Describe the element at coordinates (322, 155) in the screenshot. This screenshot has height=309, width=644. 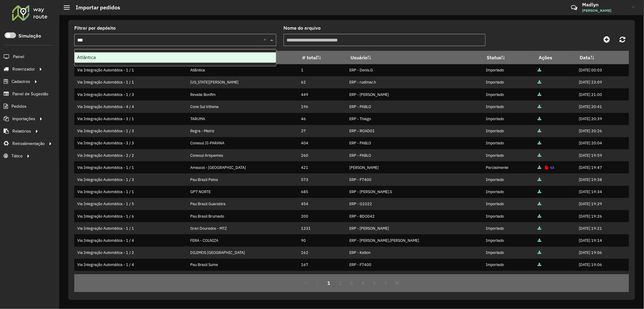
I see `td: 260` at that location.